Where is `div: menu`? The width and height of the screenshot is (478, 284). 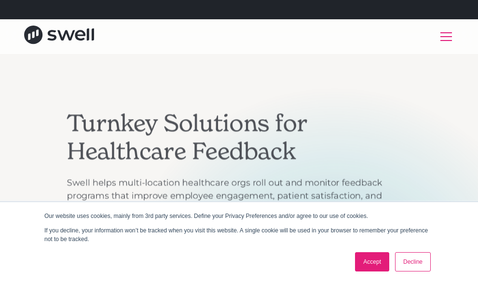
div: menu is located at coordinates (444, 37).